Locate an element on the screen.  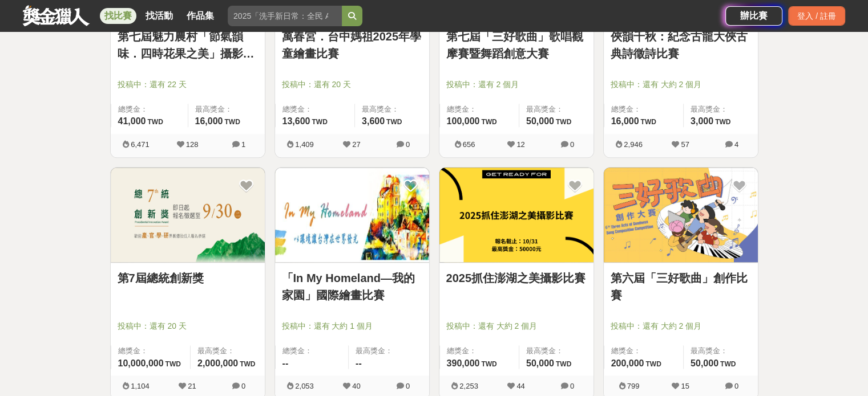
a: 作品集 is located at coordinates (200, 16).